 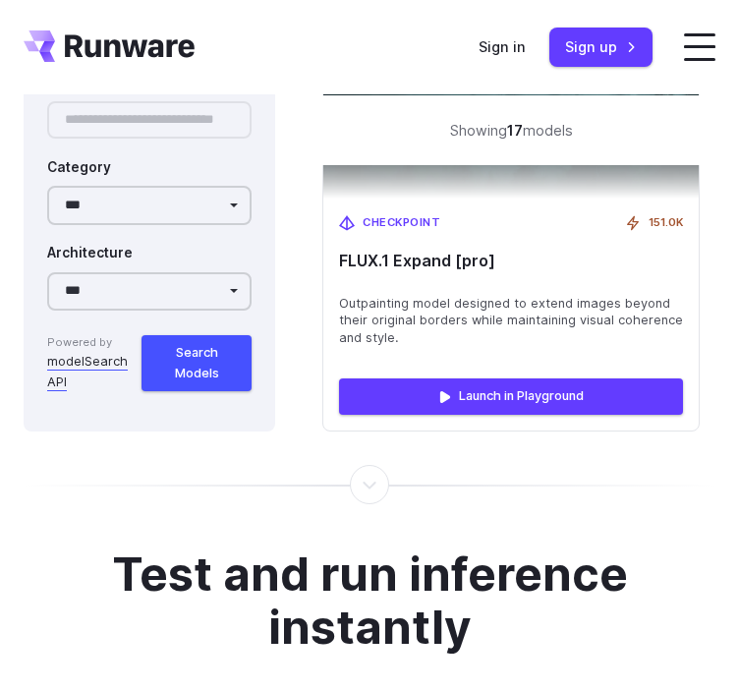 What do you see at coordinates (149, 291) in the screenshot?
I see `select: Architecture` at bounding box center [149, 291].